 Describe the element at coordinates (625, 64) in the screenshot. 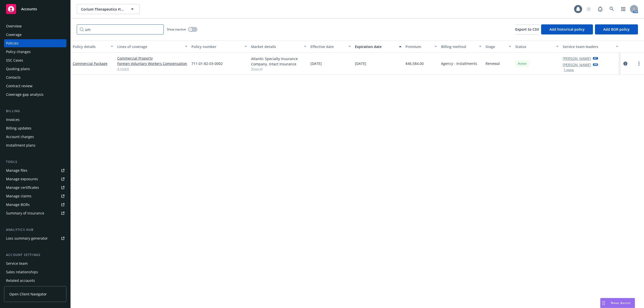

I see `a: circleInformation` at that location.